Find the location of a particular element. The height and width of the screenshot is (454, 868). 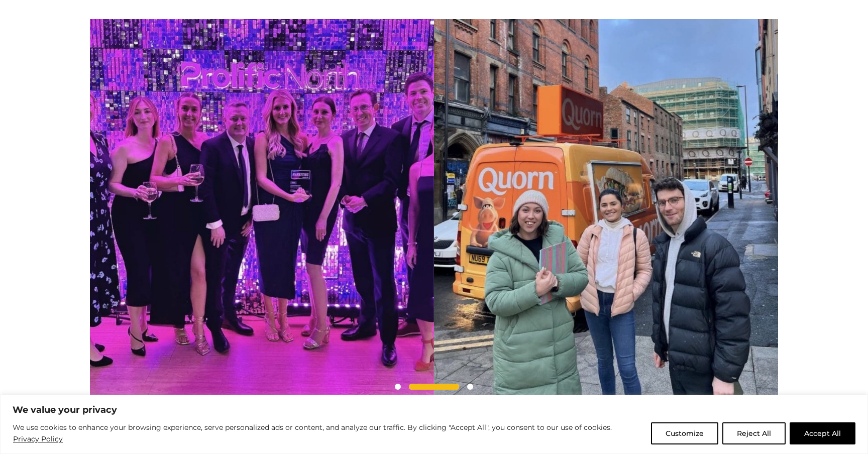

button: Accept All is located at coordinates (822, 434).